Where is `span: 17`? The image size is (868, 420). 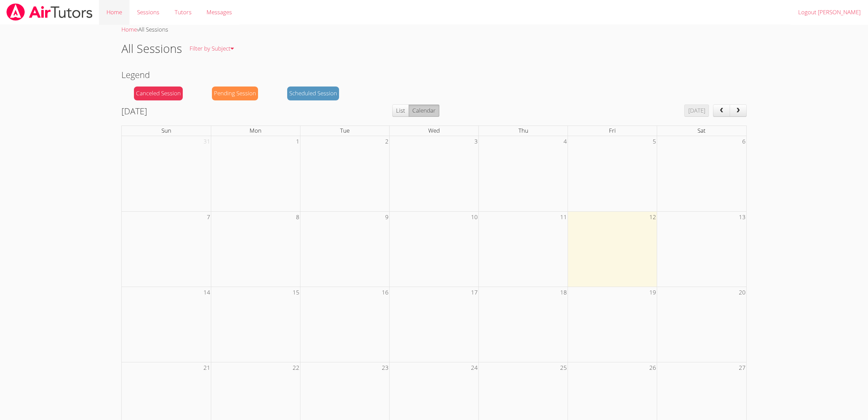 span: 17 is located at coordinates (474, 292).